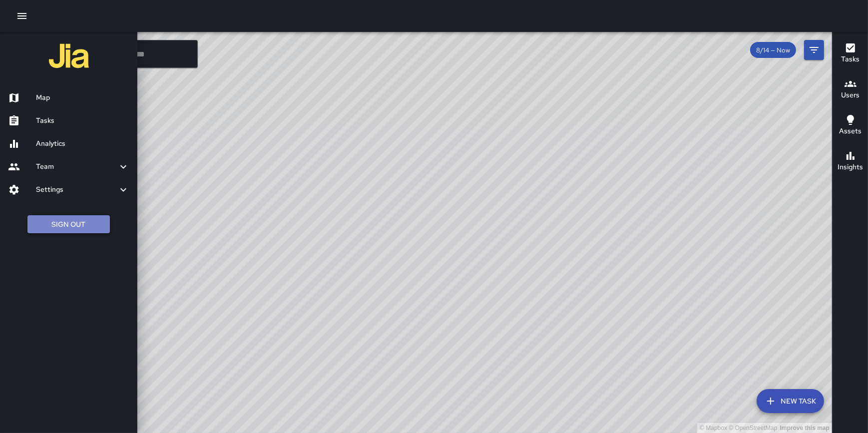 This screenshot has height=433, width=868. I want to click on h6: Map, so click(82, 98).